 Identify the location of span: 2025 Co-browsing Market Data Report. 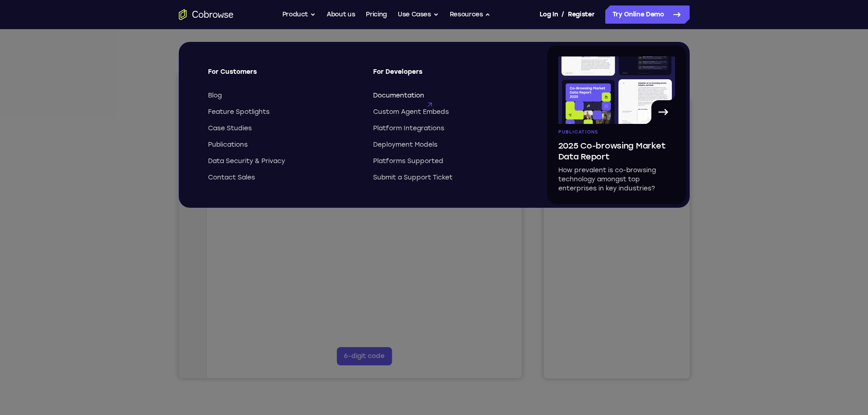
(617, 152).